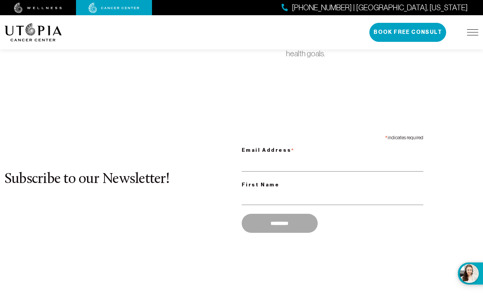 The width and height of the screenshot is (483, 299). What do you see at coordinates (123, 179) in the screenshot?
I see `h2: Subscribe to our Newsletter!` at bounding box center [123, 179].